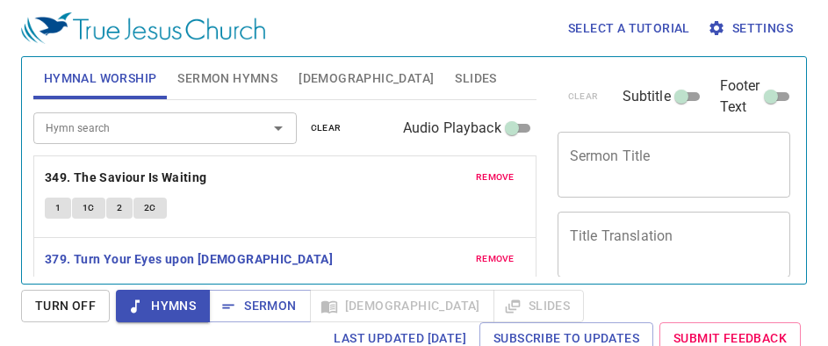 This screenshot has height=346, width=828. Describe the element at coordinates (259, 305) in the screenshot. I see `span: Sermon` at that location.